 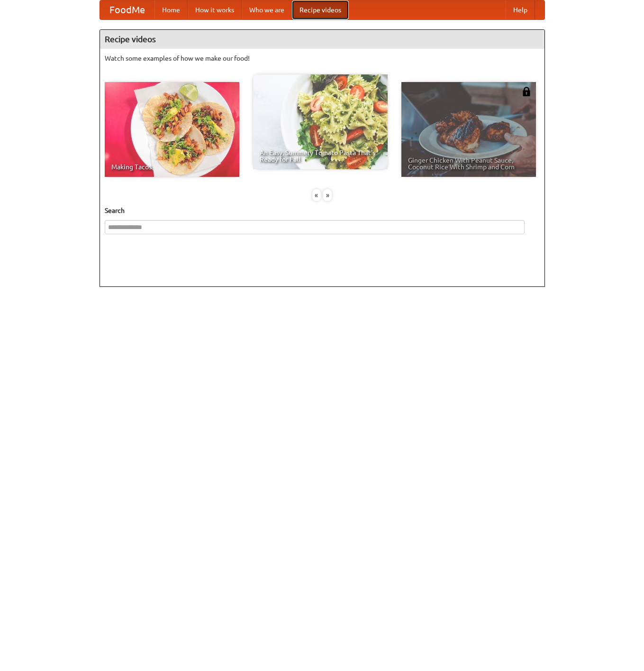 I want to click on img: 483408.png, so click(x=526, y=91).